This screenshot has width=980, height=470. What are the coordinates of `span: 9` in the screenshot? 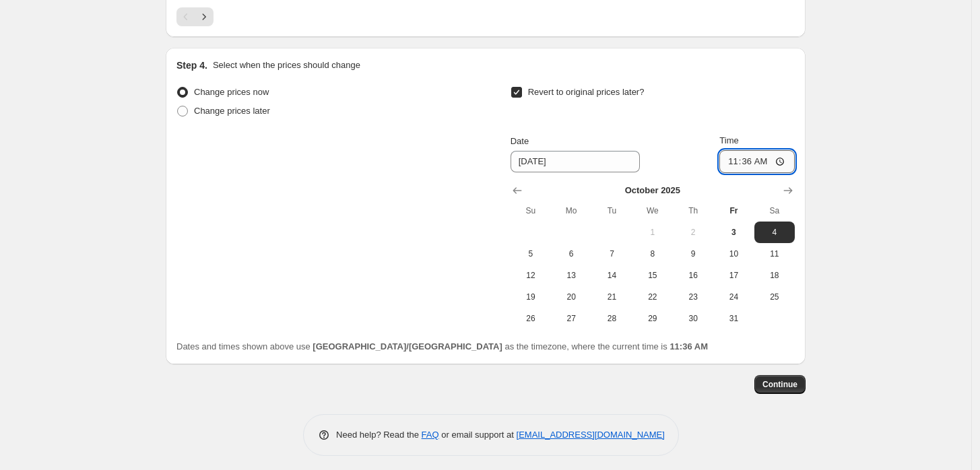 It's located at (693, 253).